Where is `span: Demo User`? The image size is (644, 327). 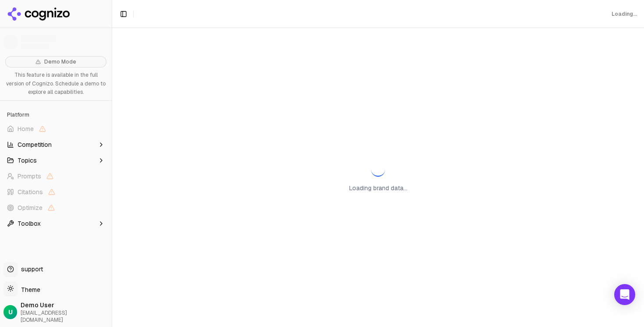
span: Demo User is located at coordinates (64, 305).